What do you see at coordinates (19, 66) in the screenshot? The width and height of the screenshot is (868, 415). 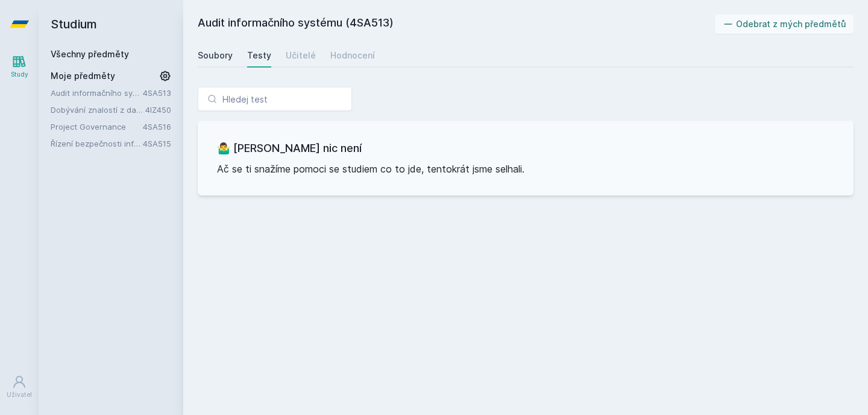 I see `a: Study` at bounding box center [19, 66].